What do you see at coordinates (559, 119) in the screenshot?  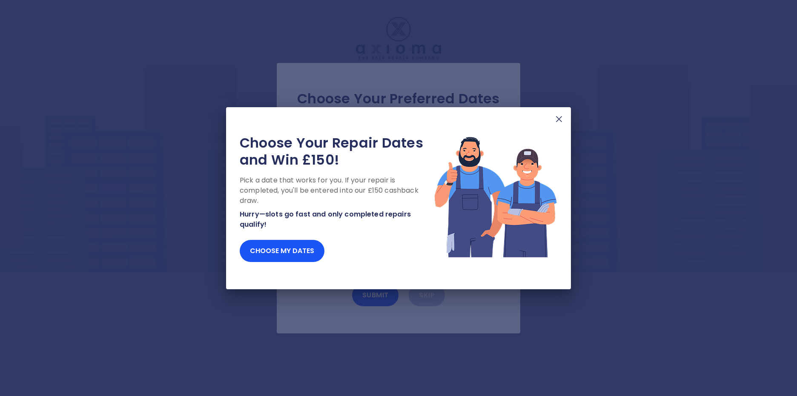 I see `img: X Mark` at bounding box center [559, 119].